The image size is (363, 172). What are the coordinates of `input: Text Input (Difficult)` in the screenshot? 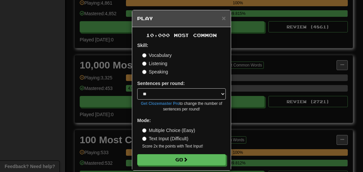 It's located at (144, 138).